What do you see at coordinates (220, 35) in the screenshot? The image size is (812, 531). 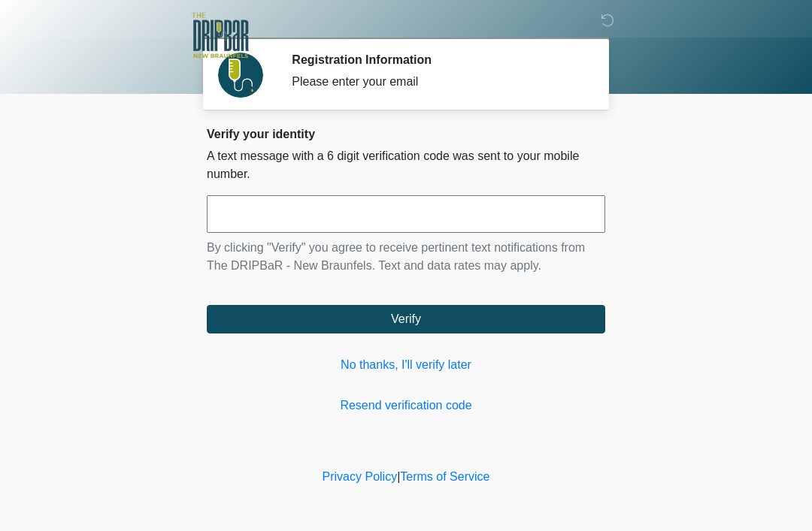 I see `img: The DRIPBaR - New Braunfels Logo` at bounding box center [220, 35].